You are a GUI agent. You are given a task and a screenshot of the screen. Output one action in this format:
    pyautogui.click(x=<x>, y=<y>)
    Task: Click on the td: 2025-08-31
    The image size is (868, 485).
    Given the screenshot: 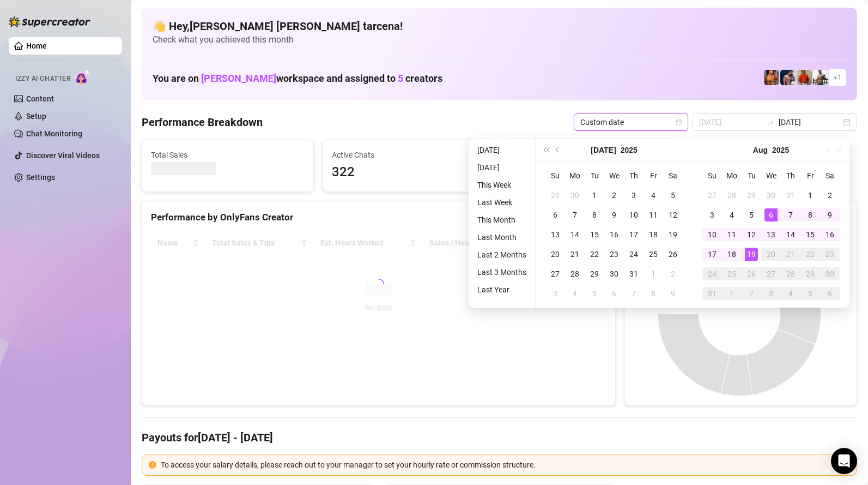 What is the action you would take?
    pyautogui.click(x=712, y=293)
    